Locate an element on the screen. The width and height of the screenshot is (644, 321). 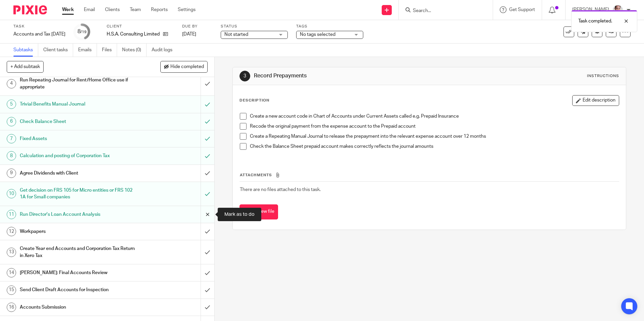
h1: Check Balance Sheet is located at coordinates (78, 122).